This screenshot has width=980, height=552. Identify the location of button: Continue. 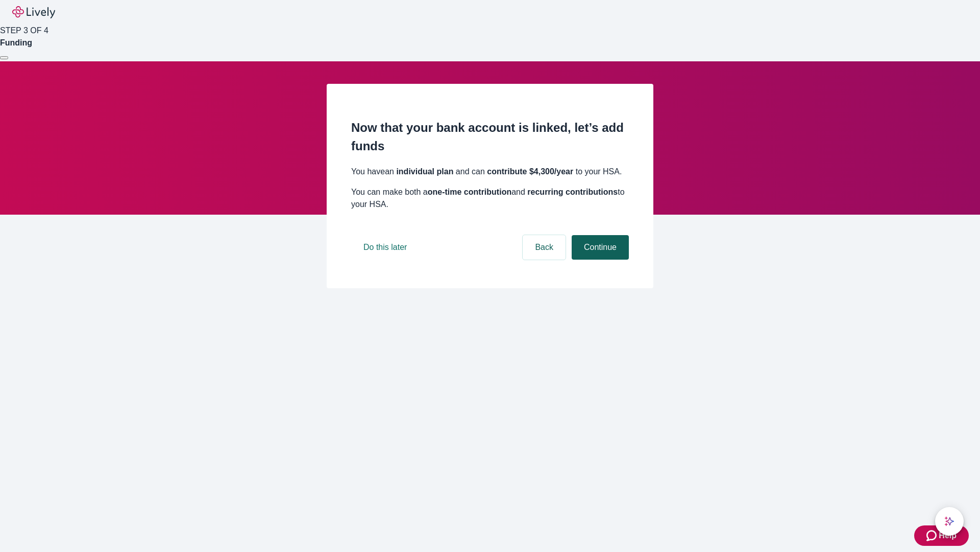
(600, 247).